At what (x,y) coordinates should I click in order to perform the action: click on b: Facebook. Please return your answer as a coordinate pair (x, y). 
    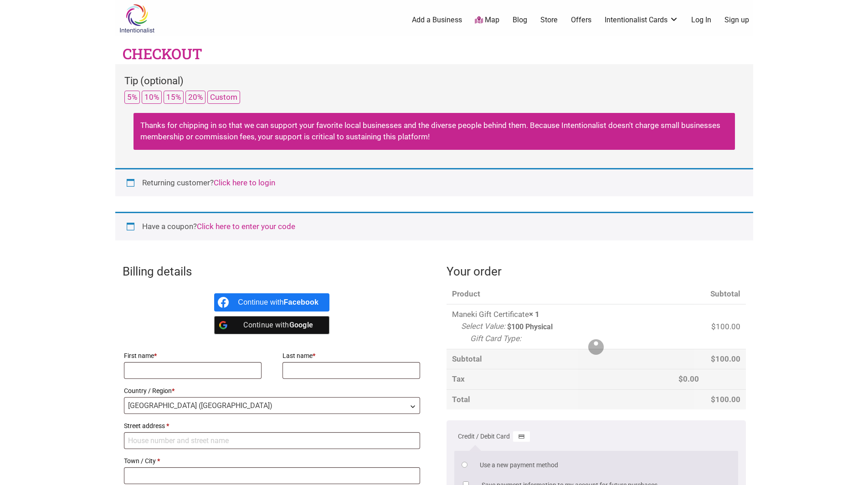
    Looking at the image, I should click on (302, 302).